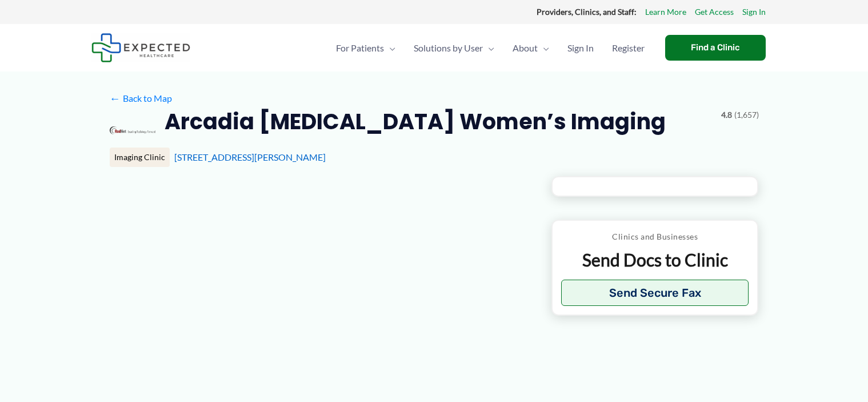 This screenshot has width=868, height=402. I want to click on a: AboutMenu Toggle, so click(531, 48).